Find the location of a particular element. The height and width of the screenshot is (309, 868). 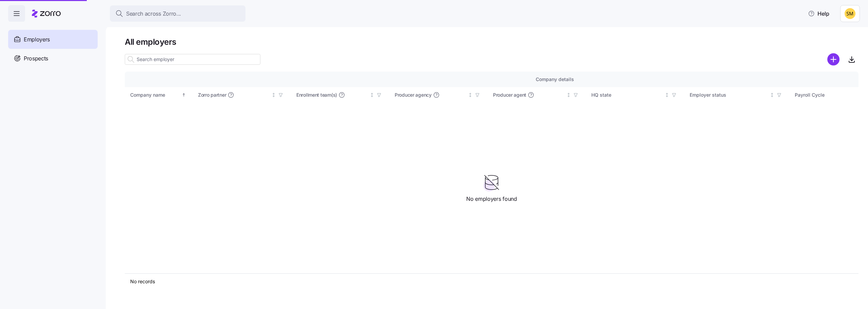

svg: add icon is located at coordinates (833, 60).